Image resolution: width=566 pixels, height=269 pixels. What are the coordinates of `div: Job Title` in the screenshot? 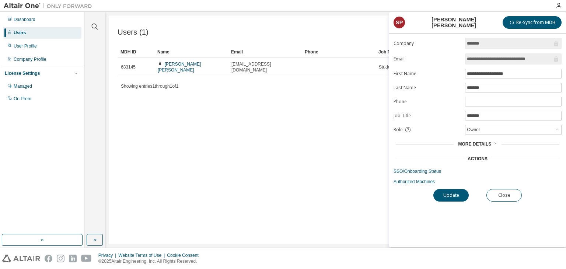 It's located at (413, 52).